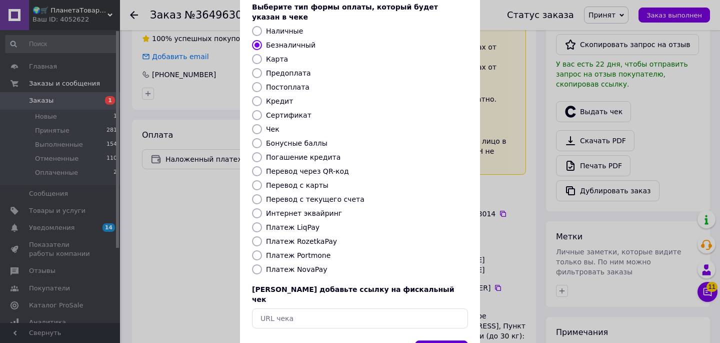  I want to click on label: Бонусные баллы, so click(297, 143).